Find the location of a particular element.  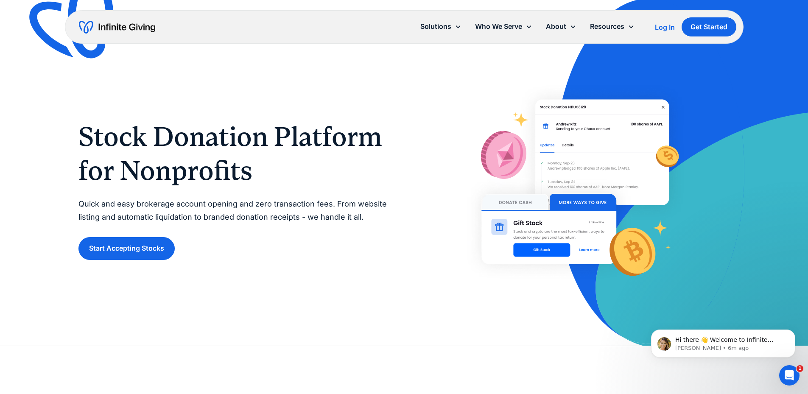

img: With Infinite Giving’s stock donation platform, it’s easy for donors to give stock to your nonpro... is located at coordinates (575, 190).